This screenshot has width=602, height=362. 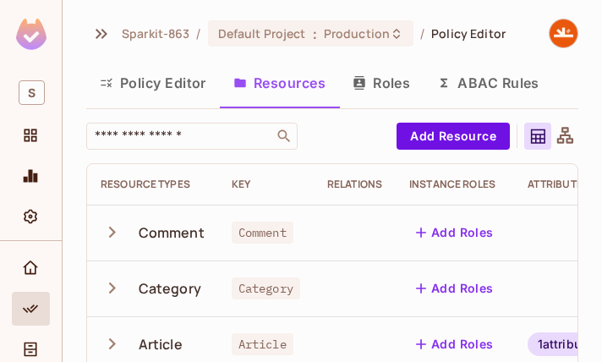 What do you see at coordinates (152, 184) in the screenshot?
I see `div: Resource Types` at bounding box center [152, 184].